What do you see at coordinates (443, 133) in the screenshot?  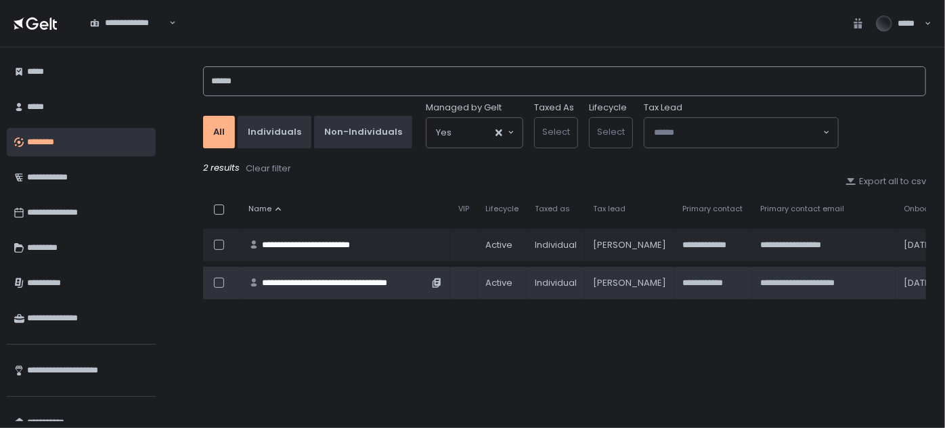 I see `span: Yes` at bounding box center [443, 133].